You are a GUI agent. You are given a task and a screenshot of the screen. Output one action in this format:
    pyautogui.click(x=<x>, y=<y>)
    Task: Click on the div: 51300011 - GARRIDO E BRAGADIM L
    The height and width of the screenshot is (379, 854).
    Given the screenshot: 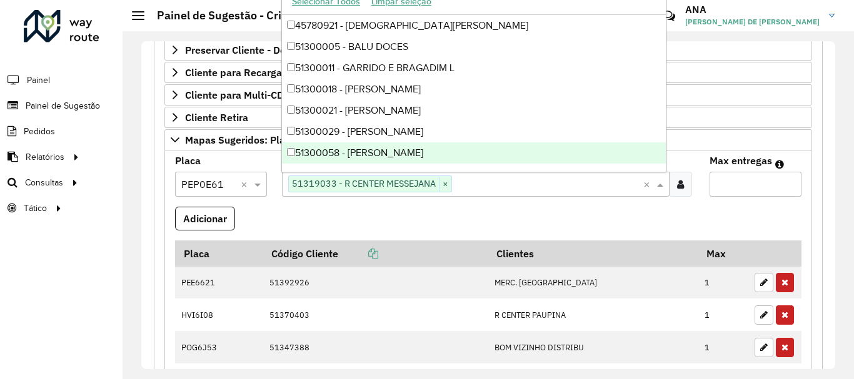 What is the action you would take?
    pyautogui.click(x=474, y=68)
    